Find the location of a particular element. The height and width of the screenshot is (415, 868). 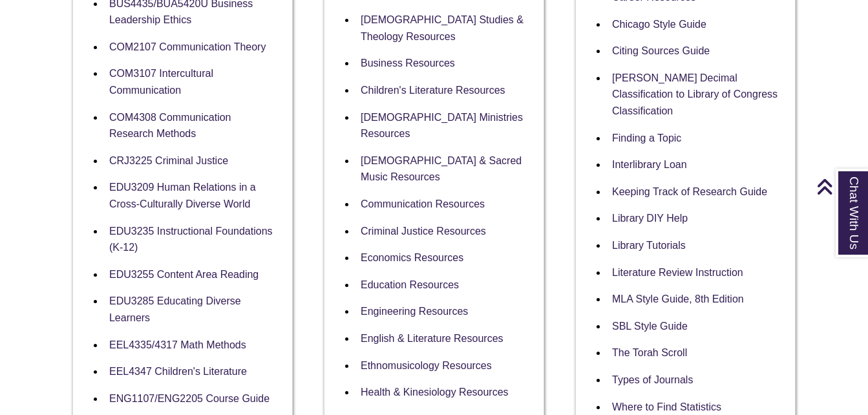

a: Library Tutorials is located at coordinates (649, 245).